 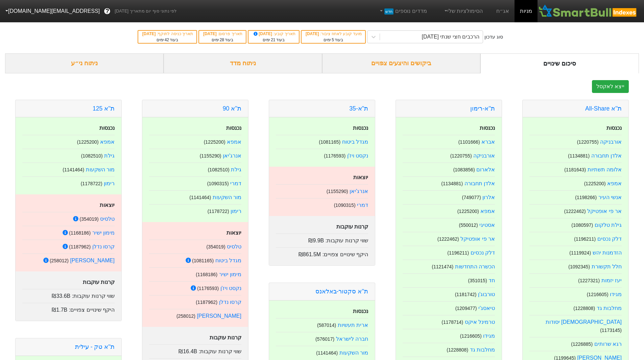 I want to click on a: רגא שרותים, so click(x=608, y=344).